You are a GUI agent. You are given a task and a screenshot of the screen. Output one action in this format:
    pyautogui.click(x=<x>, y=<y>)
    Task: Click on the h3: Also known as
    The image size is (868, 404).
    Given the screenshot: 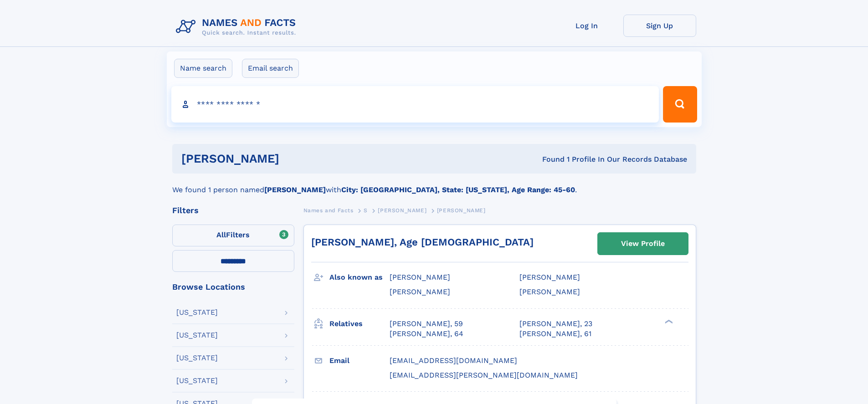 What is the action you would take?
    pyautogui.click(x=359, y=277)
    